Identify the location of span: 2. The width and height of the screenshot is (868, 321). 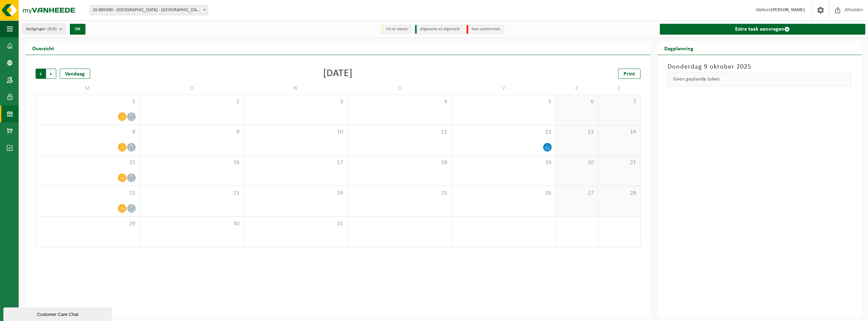
(192, 102).